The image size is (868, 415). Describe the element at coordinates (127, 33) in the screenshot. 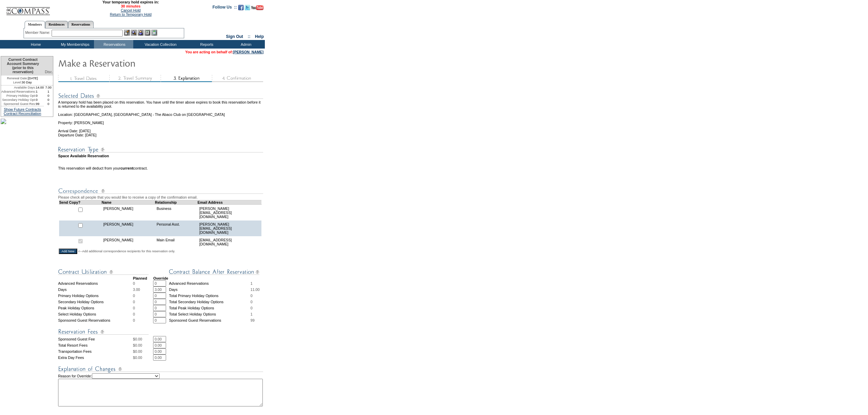

I see `img: b_edit.gif` at that location.